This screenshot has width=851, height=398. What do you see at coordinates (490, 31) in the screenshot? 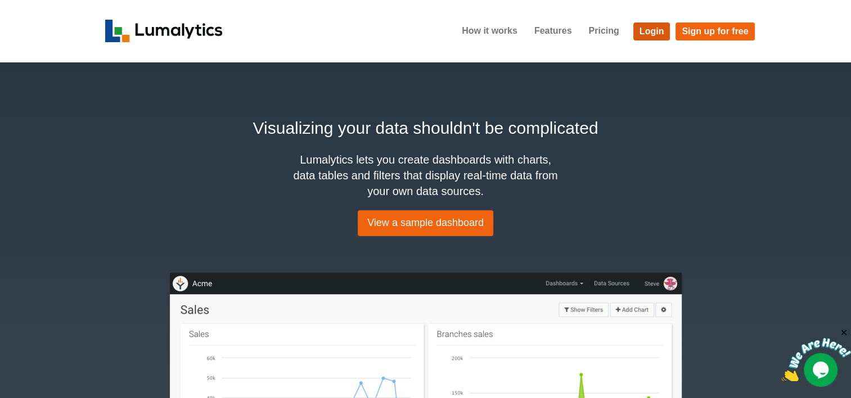
I see `a: How it works` at bounding box center [490, 31].